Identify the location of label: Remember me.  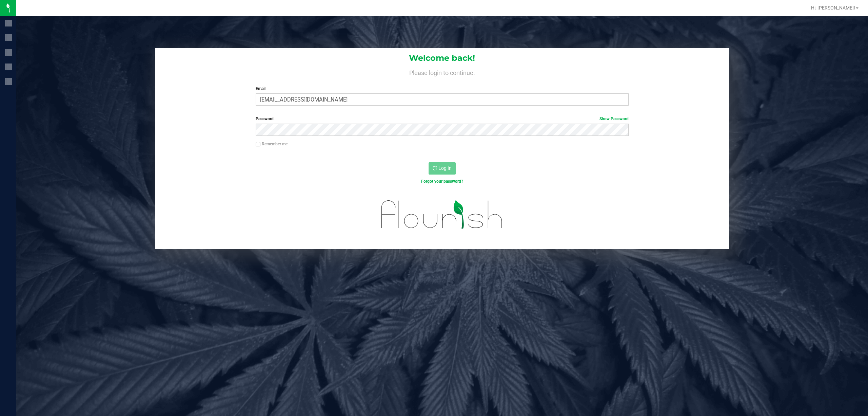
(271, 144).